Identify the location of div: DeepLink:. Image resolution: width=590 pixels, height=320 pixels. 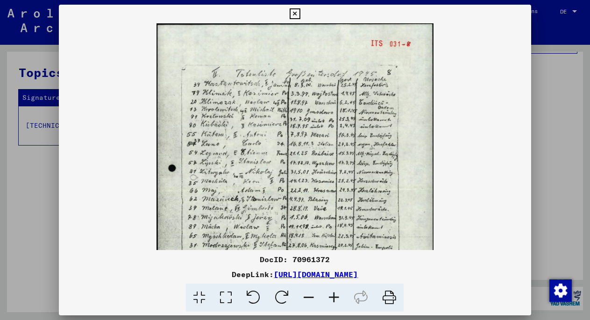
(295, 275).